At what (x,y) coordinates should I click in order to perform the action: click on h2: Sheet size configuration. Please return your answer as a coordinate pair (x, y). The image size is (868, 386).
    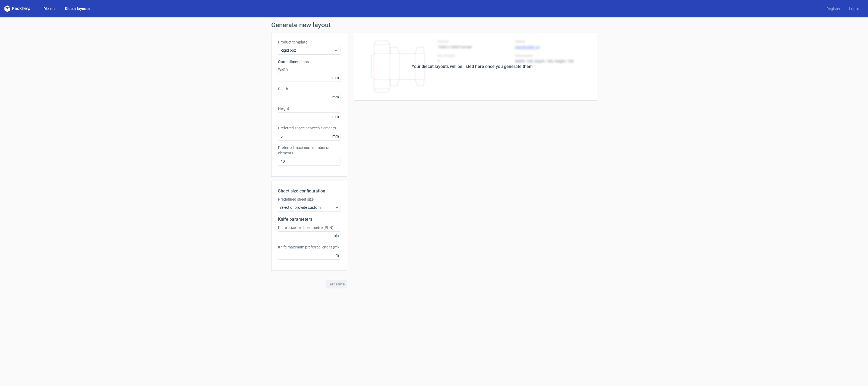
    Looking at the image, I should click on (309, 191).